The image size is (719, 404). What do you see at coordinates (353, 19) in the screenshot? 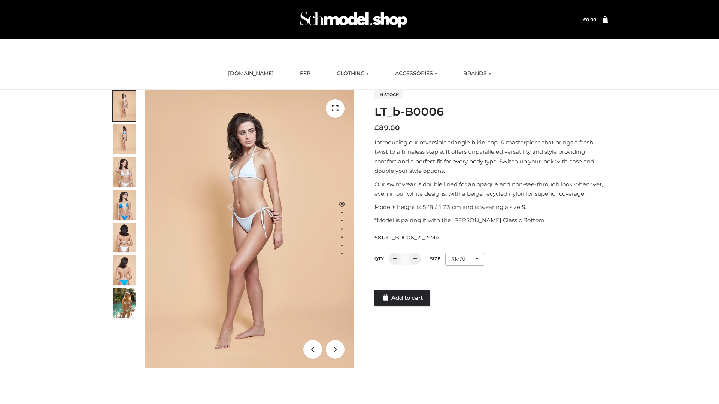
I see `a: Schmodel Admin 964` at bounding box center [353, 19].